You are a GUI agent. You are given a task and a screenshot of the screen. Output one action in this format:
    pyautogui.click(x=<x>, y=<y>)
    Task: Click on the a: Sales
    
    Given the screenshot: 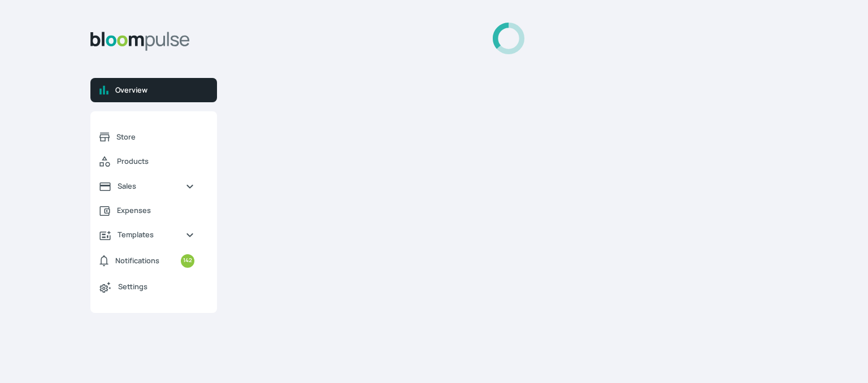 What is the action you would take?
    pyautogui.click(x=147, y=186)
    